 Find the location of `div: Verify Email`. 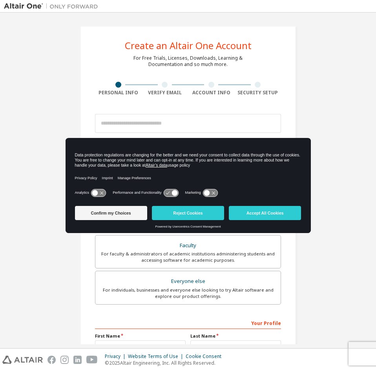

div: Verify Email is located at coordinates (165, 93).